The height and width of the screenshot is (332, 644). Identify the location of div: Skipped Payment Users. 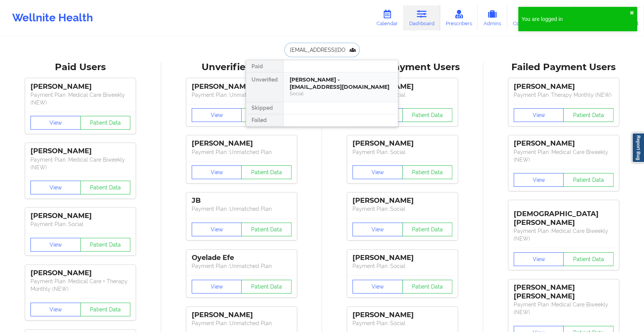
(402, 67).